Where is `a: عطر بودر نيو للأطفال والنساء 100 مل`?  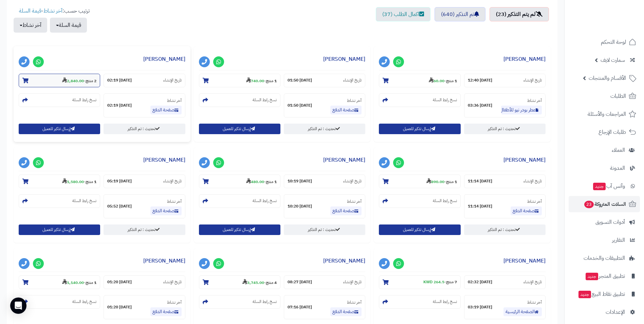 a: عطر بودر نيو للأطفال والنساء 100 مل is located at coordinates (521, 110).